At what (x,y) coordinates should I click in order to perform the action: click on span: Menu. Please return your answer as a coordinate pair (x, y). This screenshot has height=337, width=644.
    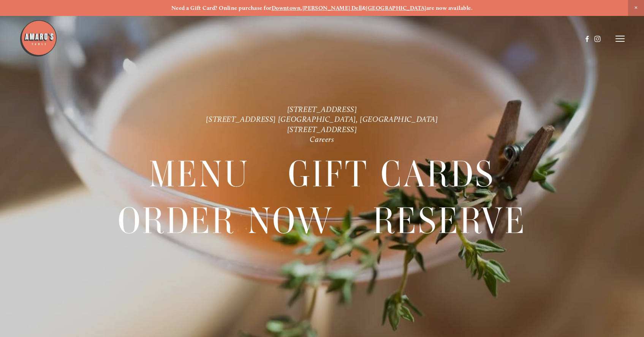
    Looking at the image, I should click on (199, 174).